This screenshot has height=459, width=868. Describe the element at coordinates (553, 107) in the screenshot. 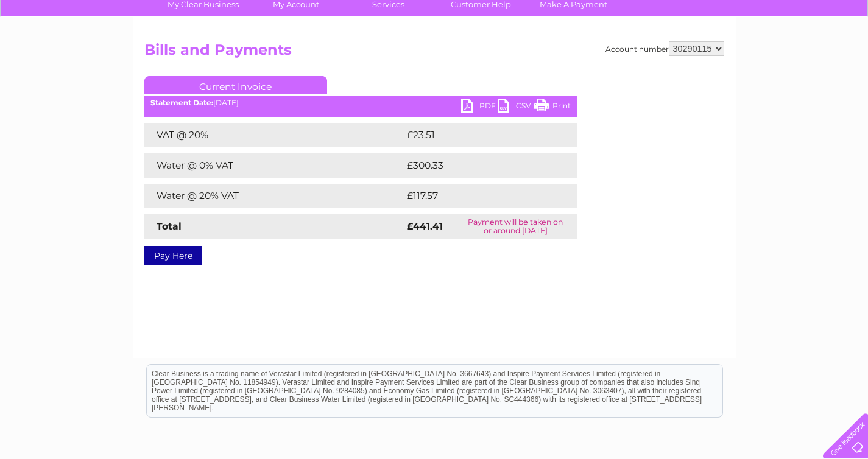

I see `a: Print` at that location.